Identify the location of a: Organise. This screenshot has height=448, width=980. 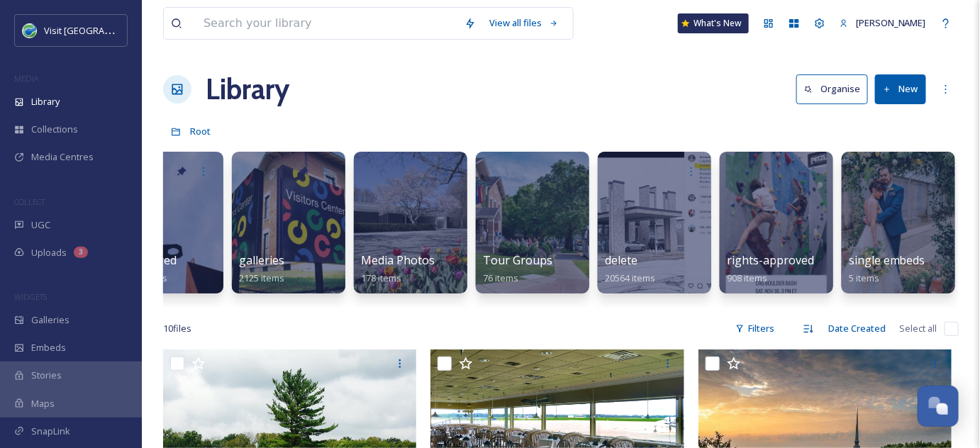
(835, 89).